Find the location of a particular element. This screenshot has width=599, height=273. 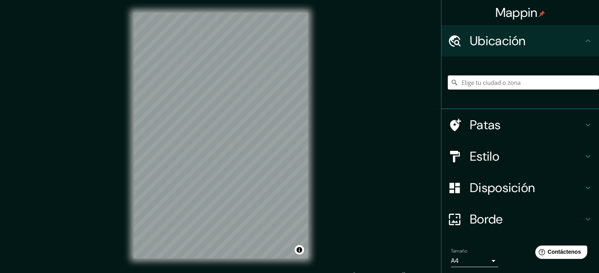

div: Disposición is located at coordinates (520, 188).